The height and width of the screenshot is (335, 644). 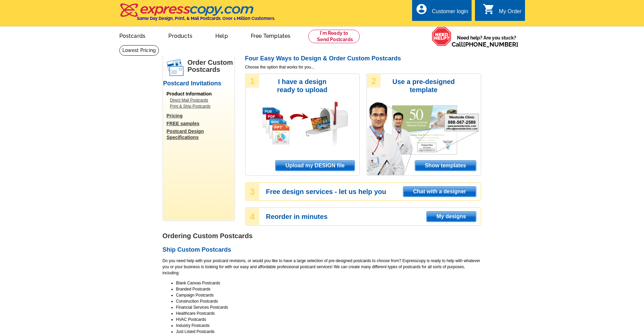 I want to click on a: account_circle Customer login, so click(x=442, y=12).